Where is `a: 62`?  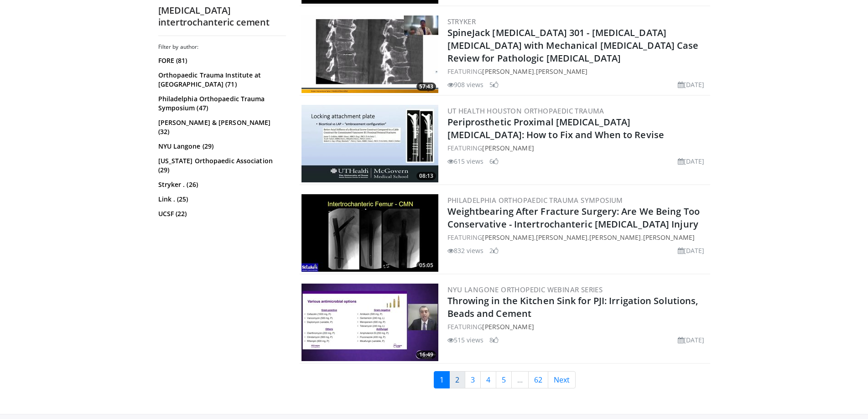 a: 62 is located at coordinates (538, 380).